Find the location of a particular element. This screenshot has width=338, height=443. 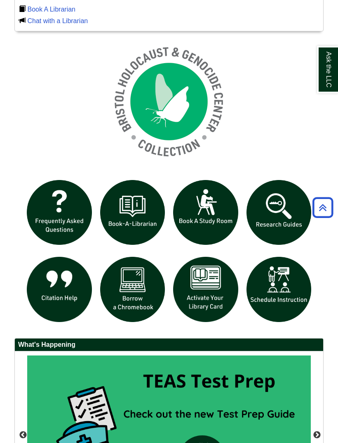

img: Holocaust and Genocide Collection is located at coordinates (169, 102).